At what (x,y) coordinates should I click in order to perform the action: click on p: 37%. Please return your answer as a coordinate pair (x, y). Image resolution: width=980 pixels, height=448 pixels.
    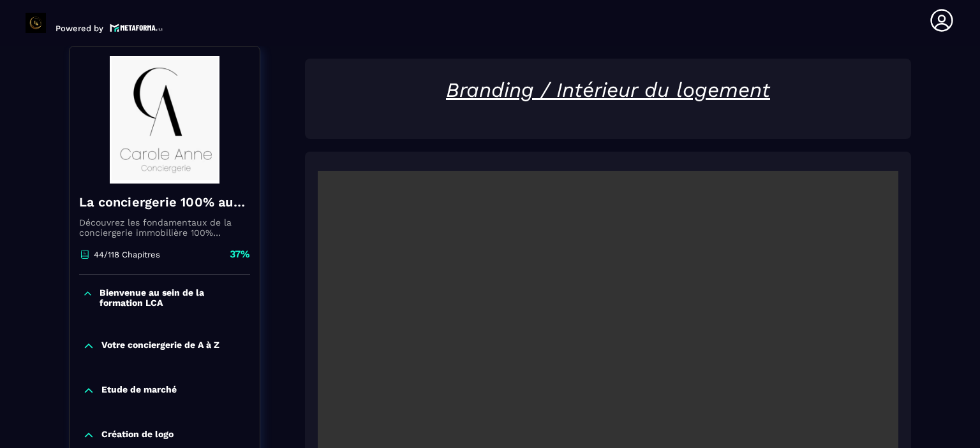
    Looking at the image, I should click on (240, 255).